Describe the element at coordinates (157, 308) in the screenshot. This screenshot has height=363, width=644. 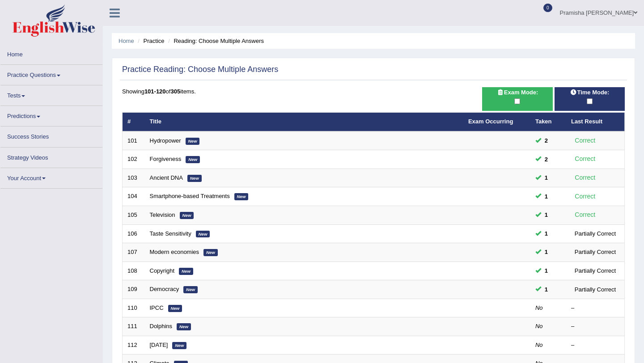
I see `a: IPCC` at that location.